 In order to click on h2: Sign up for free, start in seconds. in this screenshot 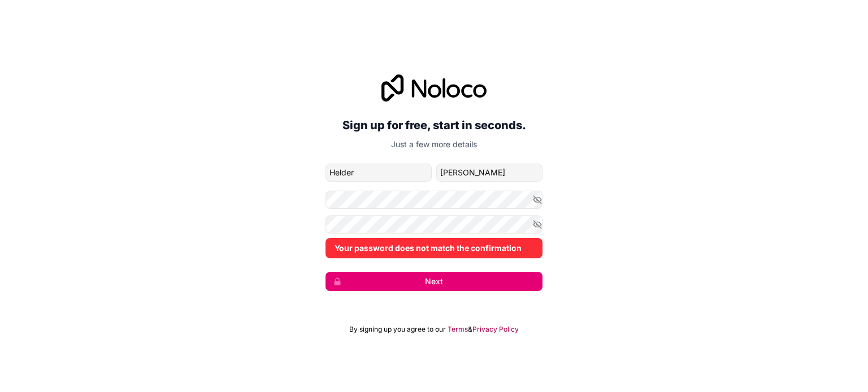, I will do `click(434, 126)`.